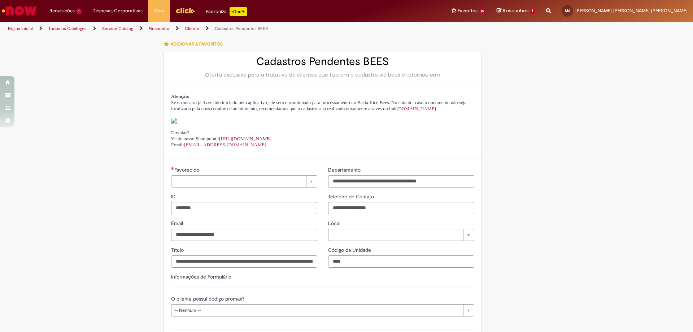  Describe the element at coordinates (467, 11) in the screenshot. I see `span: Favoritos` at that location.